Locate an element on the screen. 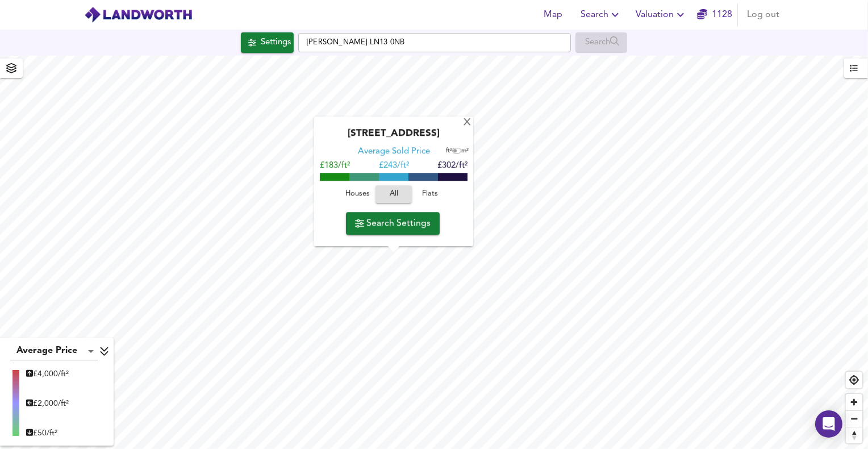 The image size is (868, 449). button: Houses is located at coordinates (357, 195).